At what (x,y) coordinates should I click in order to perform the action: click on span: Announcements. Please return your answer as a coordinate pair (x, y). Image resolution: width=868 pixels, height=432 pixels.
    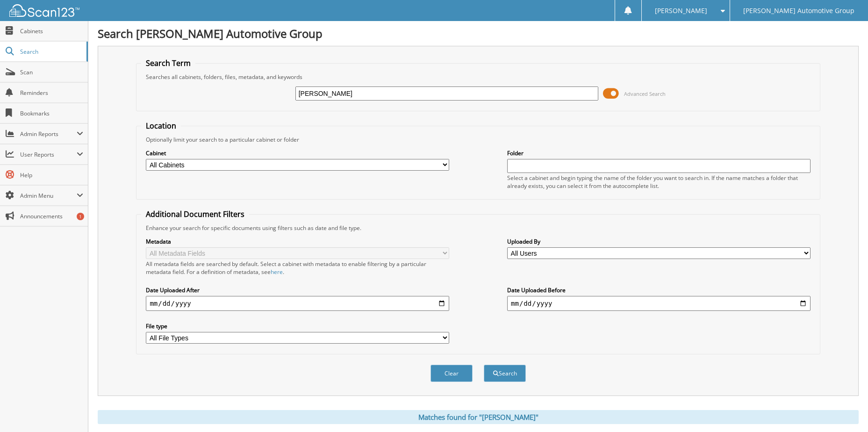
    Looking at the image, I should click on (51, 216).